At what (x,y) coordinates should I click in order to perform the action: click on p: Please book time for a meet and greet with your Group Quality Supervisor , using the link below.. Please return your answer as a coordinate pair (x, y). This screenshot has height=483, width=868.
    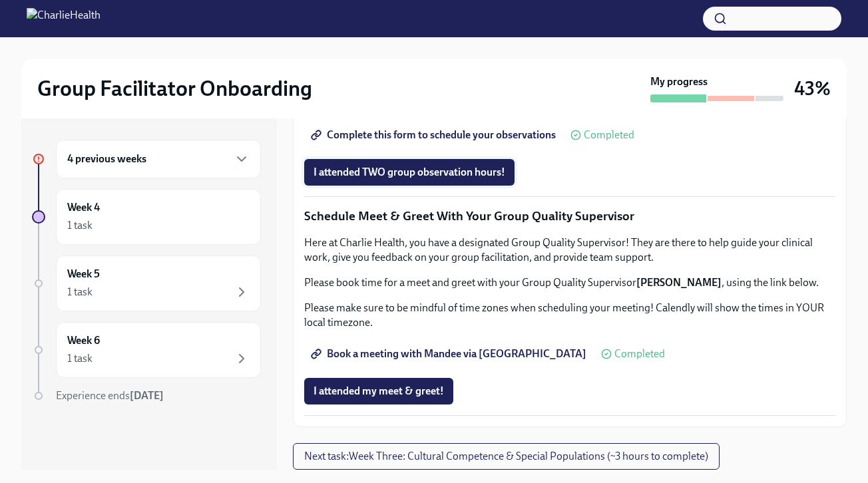
    Looking at the image, I should click on (570, 283).